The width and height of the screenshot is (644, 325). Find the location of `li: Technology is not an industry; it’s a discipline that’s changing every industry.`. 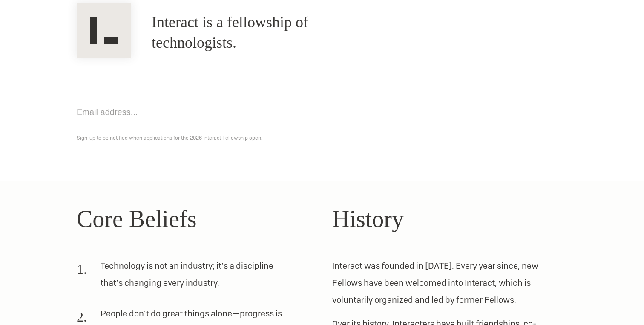

li: Technology is not an industry; it’s a discipline that’s changing every industry. is located at coordinates (184, 278).